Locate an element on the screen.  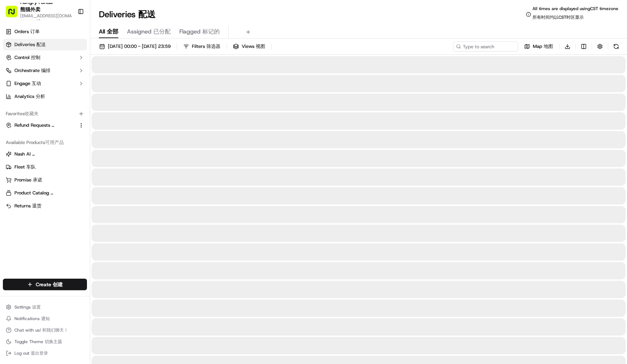
span: Control is located at coordinates (28, 57).